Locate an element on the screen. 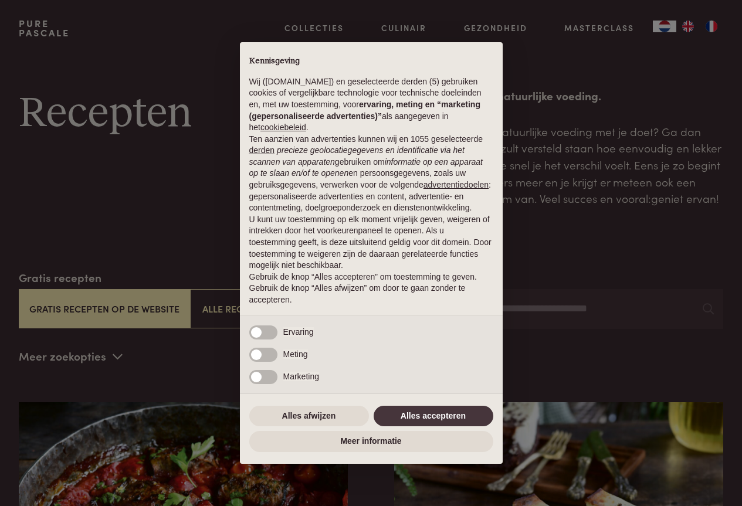  span: Marketing is located at coordinates (301, 377).